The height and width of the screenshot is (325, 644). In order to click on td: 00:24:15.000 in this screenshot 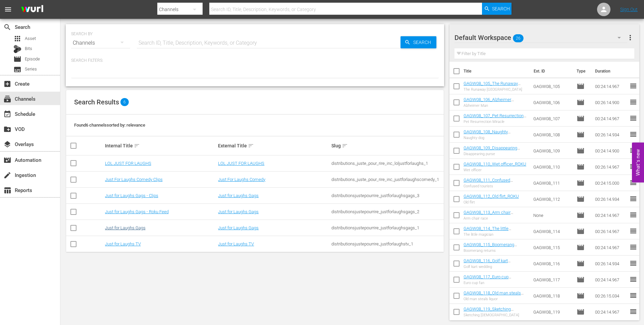, I will do `click(611, 183)`.